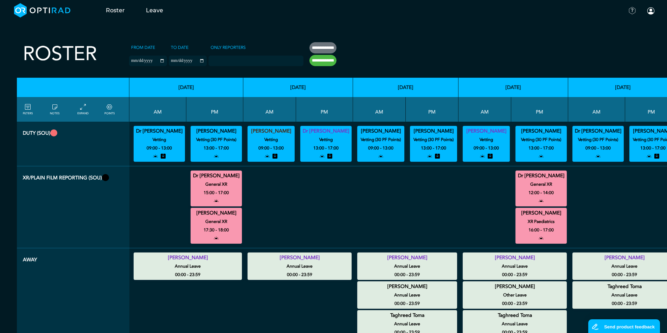 This screenshot has width=667, height=333. What do you see at coordinates (60, 54) in the screenshot?
I see `h2: Roster` at bounding box center [60, 54].